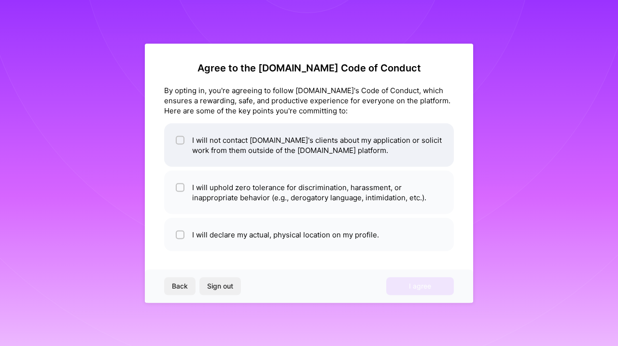 The image size is (618, 346). What do you see at coordinates (309, 192) in the screenshot?
I see `li: I will uphold zero tolerance for discrimination, harassment, or inappropriate behavior (e.g., der...` at bounding box center [309, 192].